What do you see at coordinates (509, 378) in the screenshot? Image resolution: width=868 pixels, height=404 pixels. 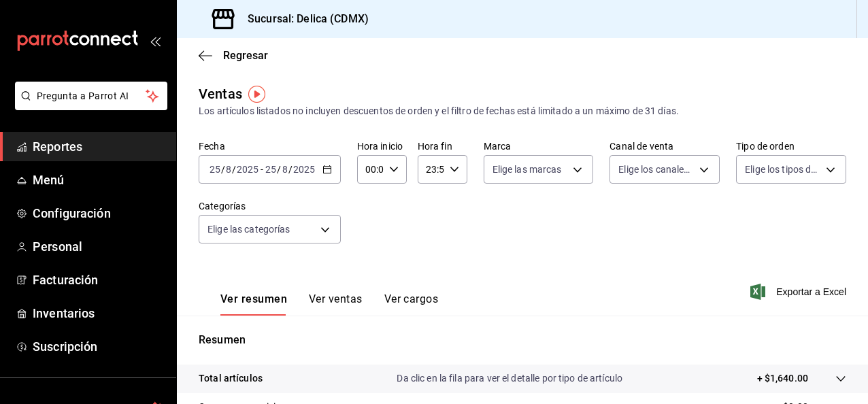 I see `p: Da clic en la fila para ver el detalle por tipo de artículo` at bounding box center [509, 378].